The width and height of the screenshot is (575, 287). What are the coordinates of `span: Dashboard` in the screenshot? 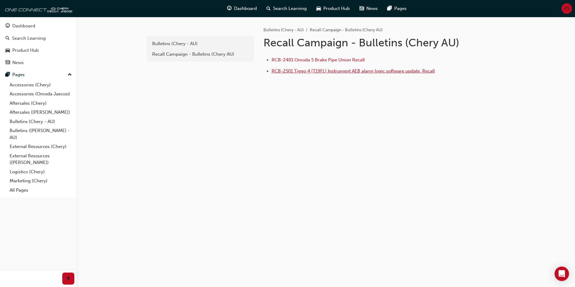 It's located at (245, 8).